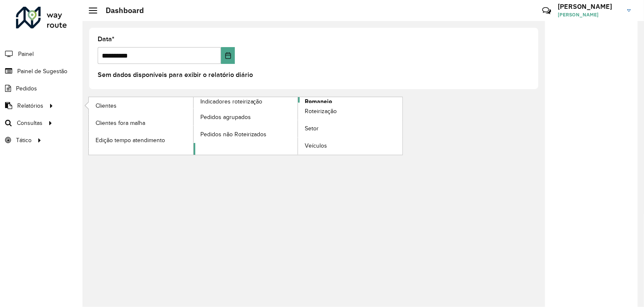 The width and height of the screenshot is (644, 307). I want to click on span: Pedidos, so click(27, 88).